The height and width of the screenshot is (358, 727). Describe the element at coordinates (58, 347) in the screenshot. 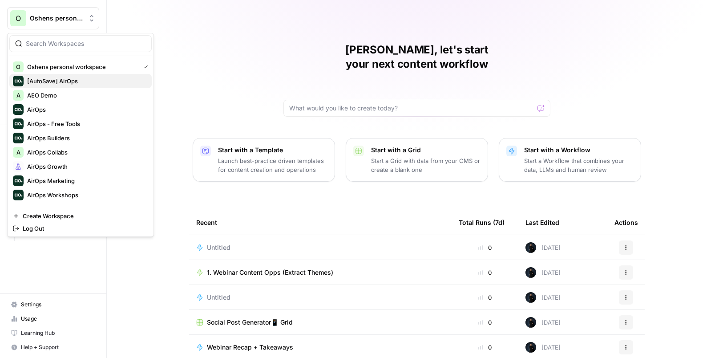

I see `span: Help + Support` at that location.